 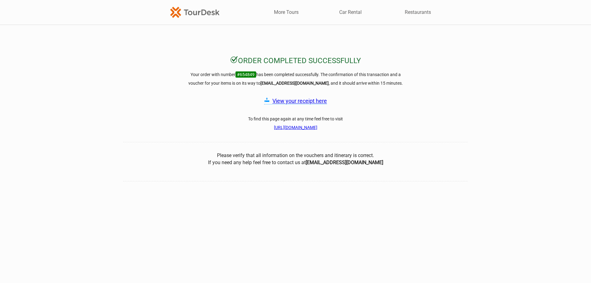 What do you see at coordinates (286, 12) in the screenshot?
I see `a: More Tours` at bounding box center [286, 12].